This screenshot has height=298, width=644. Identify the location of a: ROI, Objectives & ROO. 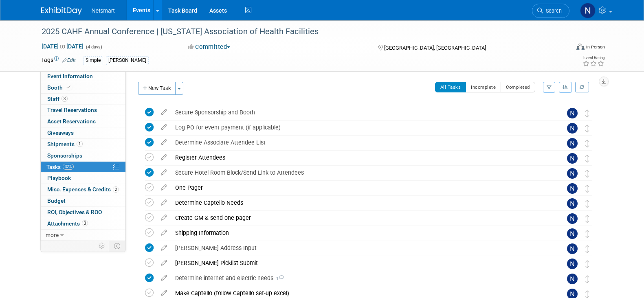
(83, 212).